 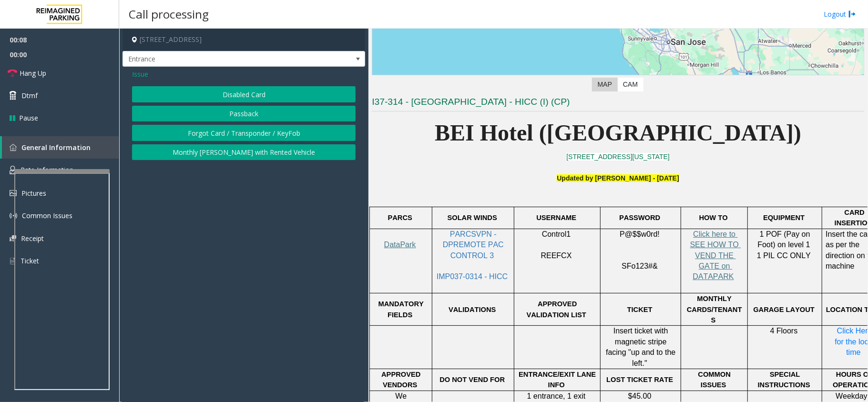 What do you see at coordinates (402, 309) in the screenshot?
I see `span: MANDATORY FIELDS` at bounding box center [402, 309].